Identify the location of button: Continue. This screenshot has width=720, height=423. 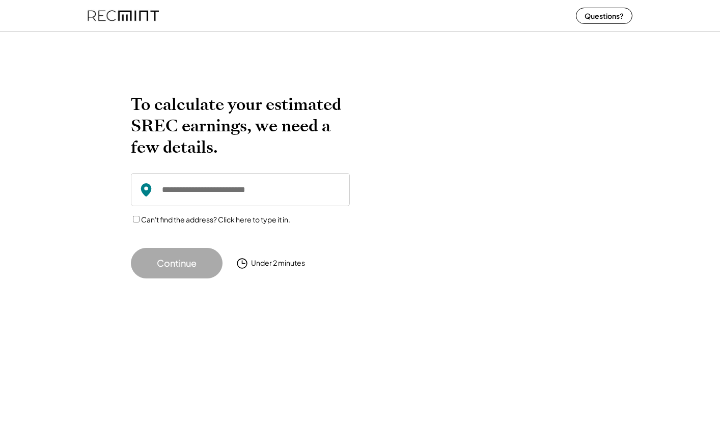
(177, 263).